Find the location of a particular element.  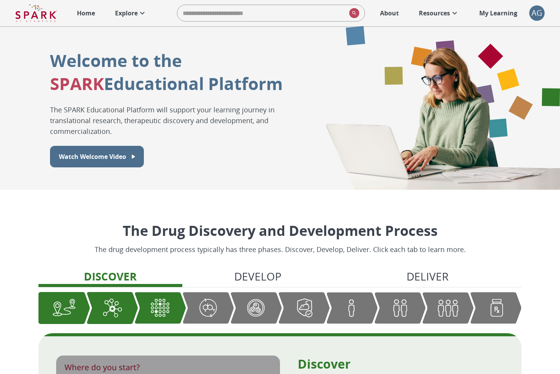

p: Watch Welcome Video is located at coordinates (92, 157).